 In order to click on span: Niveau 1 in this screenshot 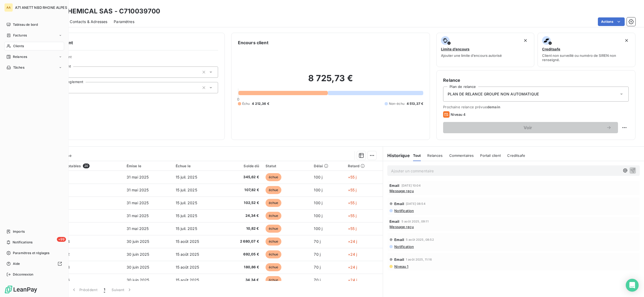, I will do `click(401, 266)`.